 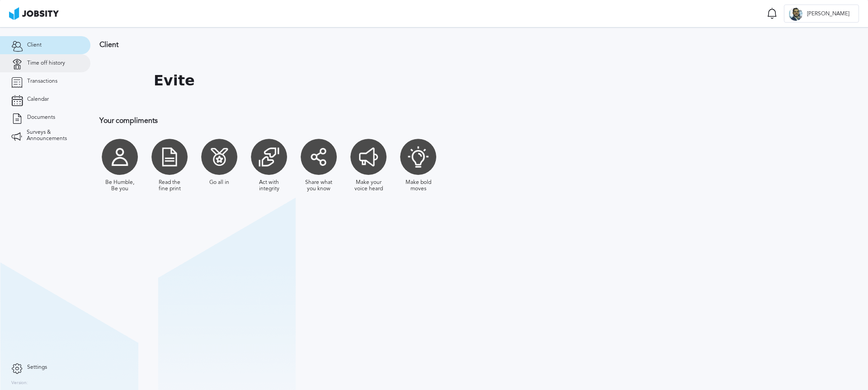 What do you see at coordinates (53, 136) in the screenshot?
I see `span: Surveys & Announcements` at bounding box center [53, 136].